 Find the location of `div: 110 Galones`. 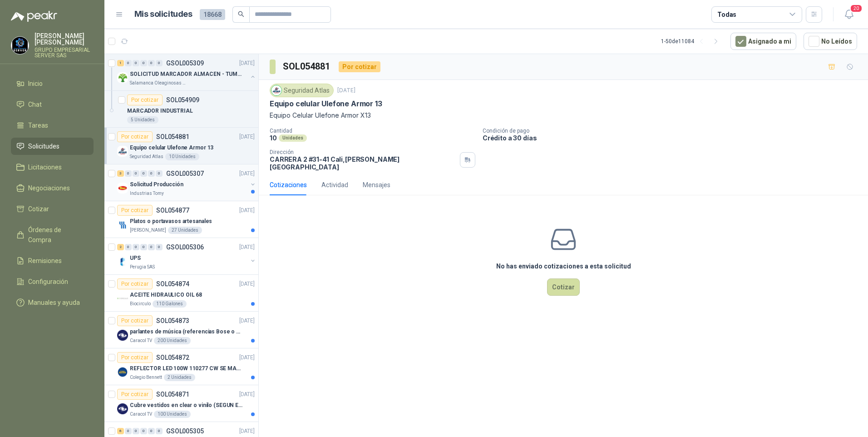

div: 110 Galones is located at coordinates (169, 304).